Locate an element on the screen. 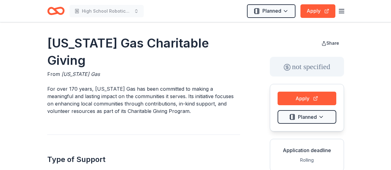  span: High School Robotics Club is located at coordinates (107, 11).